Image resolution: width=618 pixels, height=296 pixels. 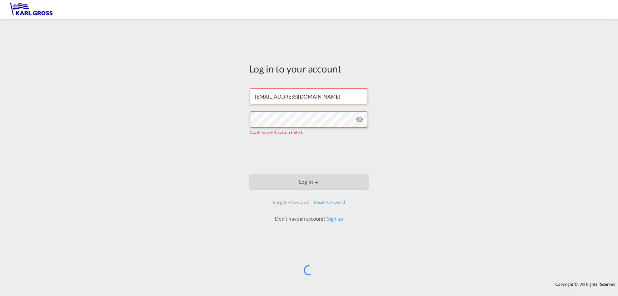 What do you see at coordinates (276, 132) in the screenshot?
I see `span: Captcha verification failed.` at bounding box center [276, 132].